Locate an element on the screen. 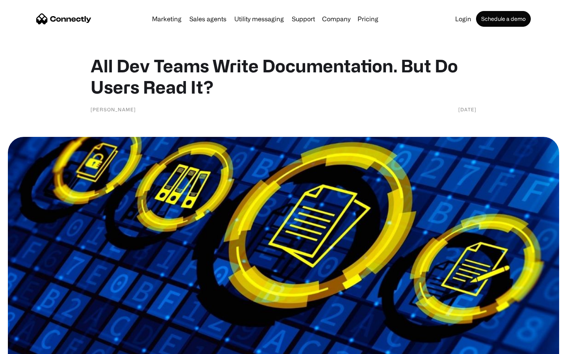 Image resolution: width=567 pixels, height=354 pixels. a: Sales agents is located at coordinates (208, 19).